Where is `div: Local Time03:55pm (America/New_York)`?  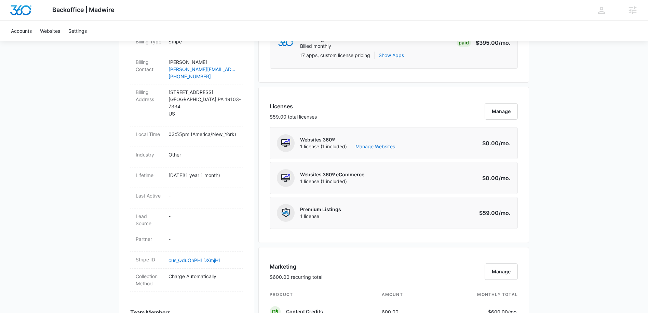 div: Local Time03:55pm (America/New_York) is located at coordinates (187, 137).